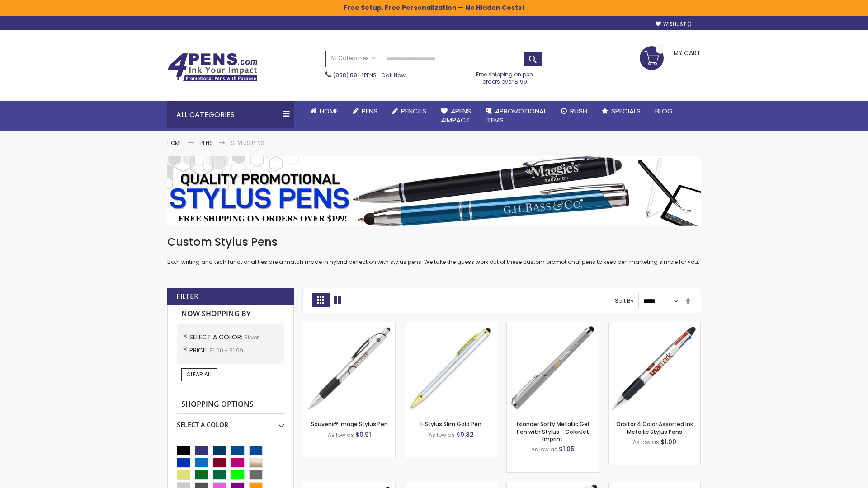 The height and width of the screenshot is (488, 868). Describe the element at coordinates (516, 116) in the screenshot. I see `a: 4PROMOTIONALITEMS` at that location.